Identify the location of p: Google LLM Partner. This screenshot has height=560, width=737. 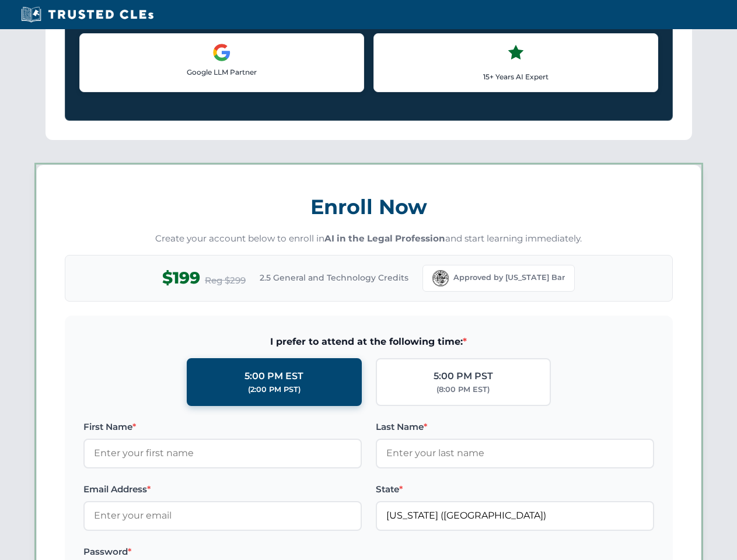
(222, 72).